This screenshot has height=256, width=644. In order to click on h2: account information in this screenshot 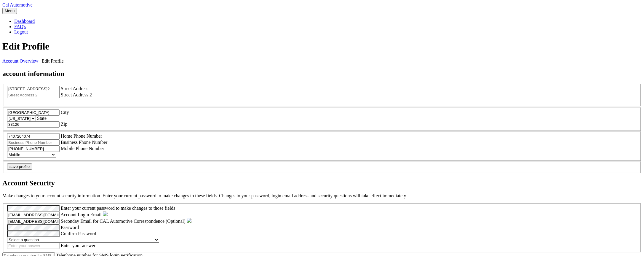, I will do `click(322, 74)`.